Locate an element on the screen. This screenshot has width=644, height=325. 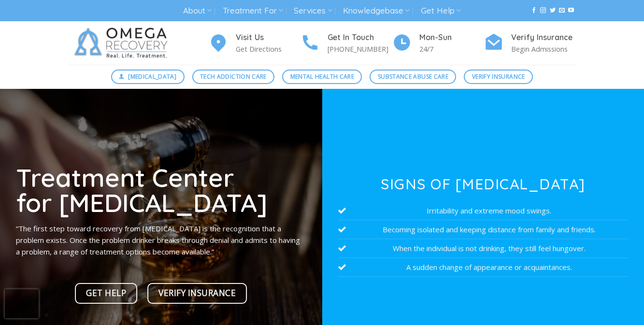
p: Begin Admissions is located at coordinates (544, 49).